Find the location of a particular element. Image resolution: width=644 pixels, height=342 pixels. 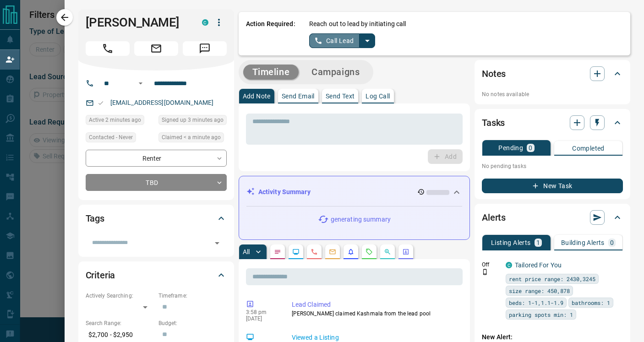

div: split button is located at coordinates (342, 41).